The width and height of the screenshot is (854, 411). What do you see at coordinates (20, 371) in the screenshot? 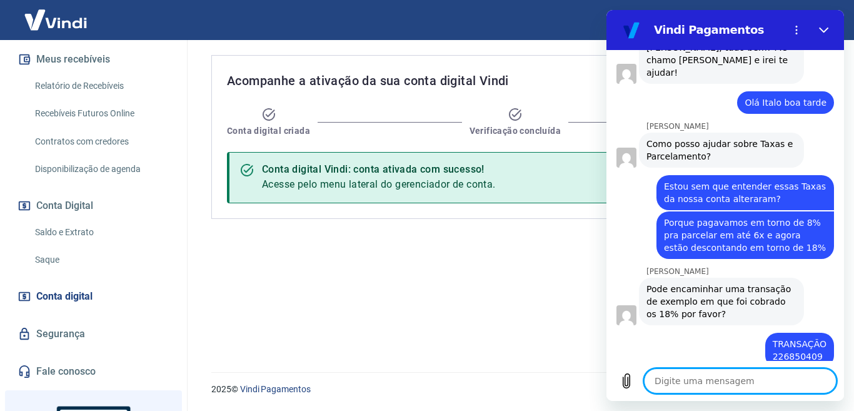
I see `button: Carregar arquivo` at bounding box center [20, 371].